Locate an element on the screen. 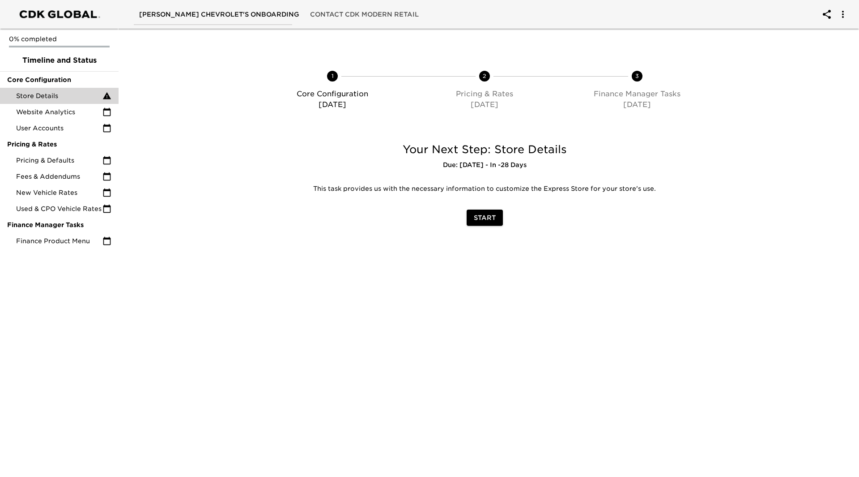 This screenshot has height=477, width=859. span: New Vehicle Rates is located at coordinates (59, 192).